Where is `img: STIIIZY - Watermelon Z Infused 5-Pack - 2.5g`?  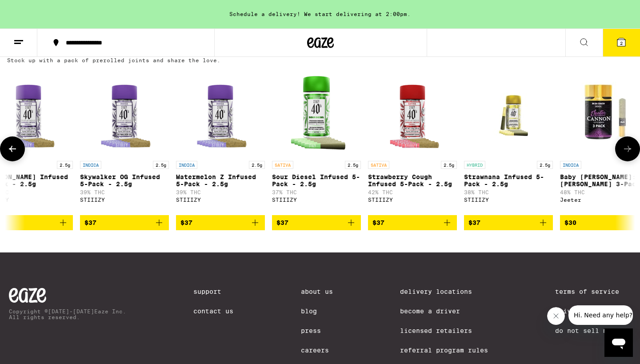 img: STIIIZY - Watermelon Z Infused 5-Pack - 2.5g is located at coordinates (220, 112).